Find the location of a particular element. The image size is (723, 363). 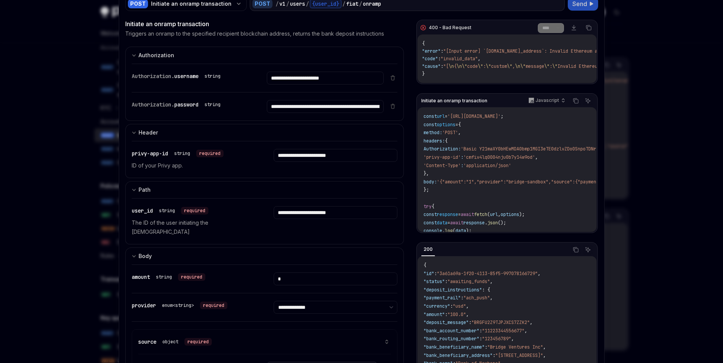

span: fetch is located at coordinates (480, 215).